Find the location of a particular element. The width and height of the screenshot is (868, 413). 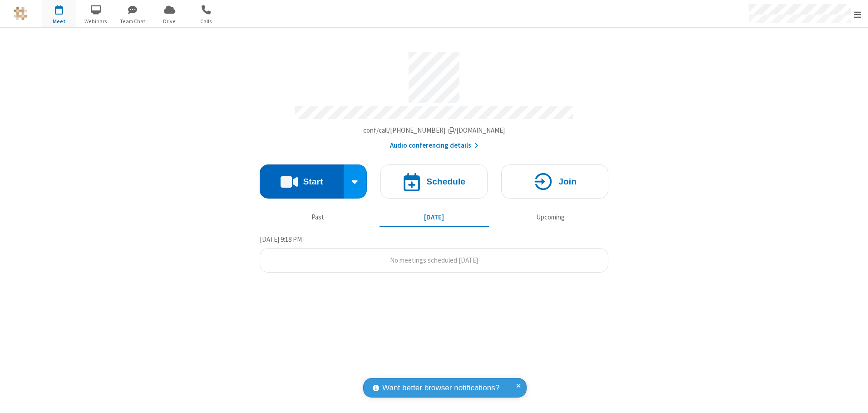

button: Join is located at coordinates (555, 182).